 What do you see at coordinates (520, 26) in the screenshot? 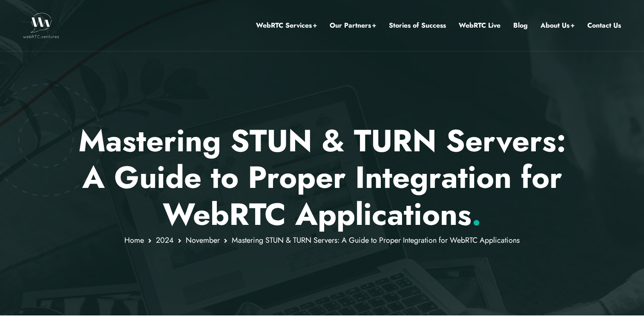
I see `a: Blog` at bounding box center [520, 26].